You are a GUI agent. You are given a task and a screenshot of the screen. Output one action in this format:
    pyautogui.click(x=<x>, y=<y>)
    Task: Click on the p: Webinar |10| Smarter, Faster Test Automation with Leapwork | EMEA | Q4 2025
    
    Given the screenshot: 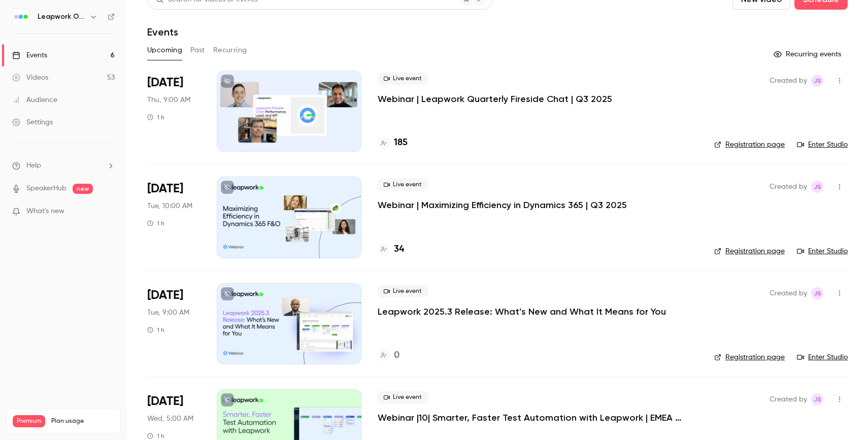 What is the action you would take?
    pyautogui.click(x=530, y=417)
    